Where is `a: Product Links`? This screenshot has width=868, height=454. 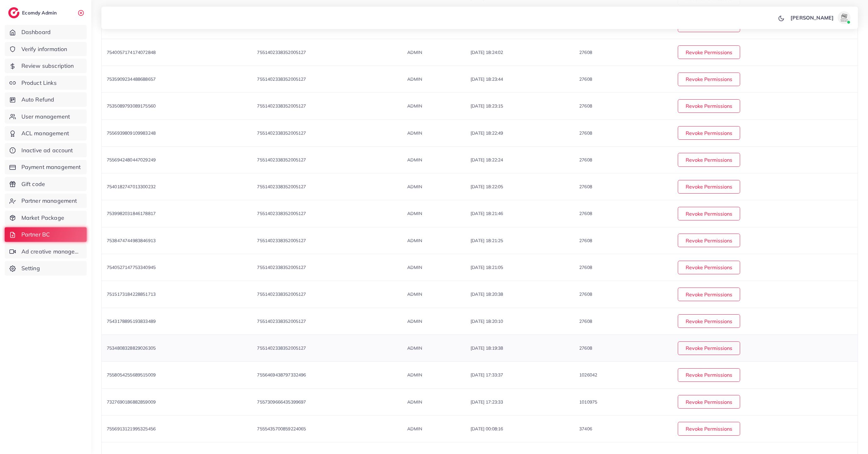 a: Product Links is located at coordinates (45, 83).